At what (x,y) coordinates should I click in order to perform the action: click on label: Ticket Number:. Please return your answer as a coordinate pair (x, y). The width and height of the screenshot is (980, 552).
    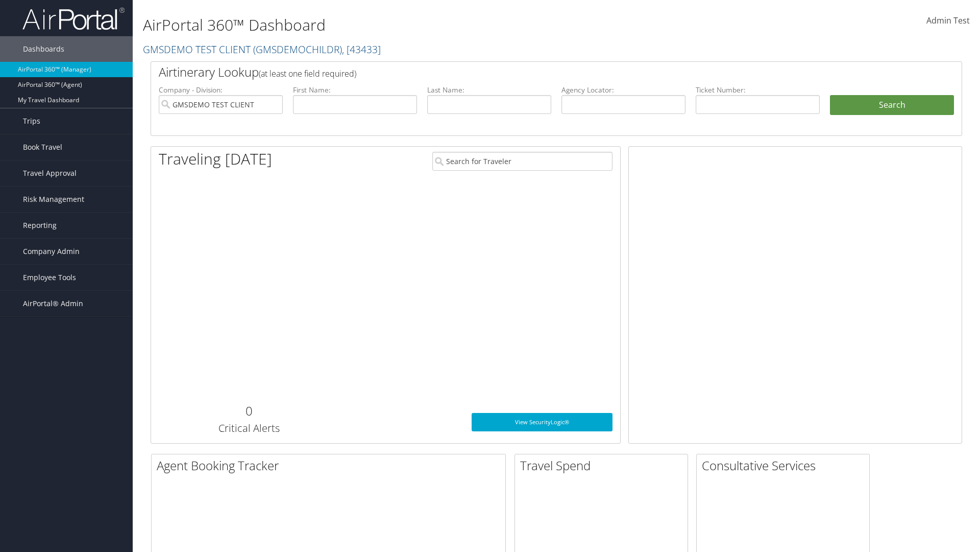
    Looking at the image, I should click on (758, 90).